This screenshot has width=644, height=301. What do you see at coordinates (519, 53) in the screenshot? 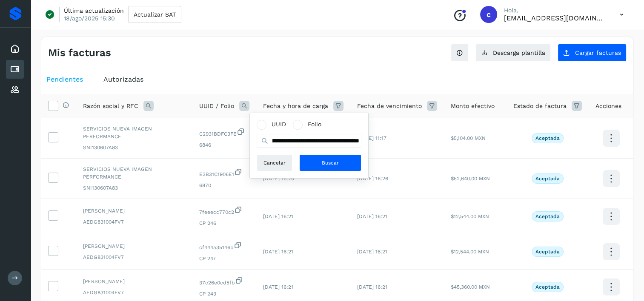
I see `span: Descarga plantilla` at bounding box center [519, 53].